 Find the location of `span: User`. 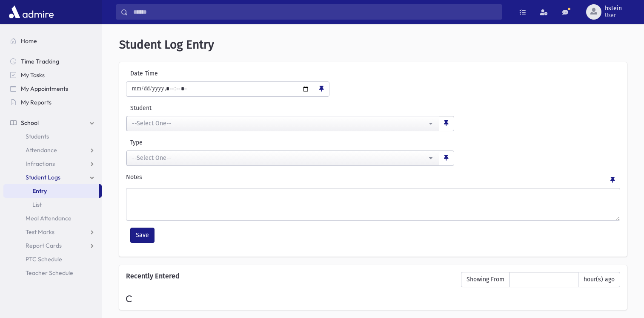

span: User is located at coordinates (614, 15).